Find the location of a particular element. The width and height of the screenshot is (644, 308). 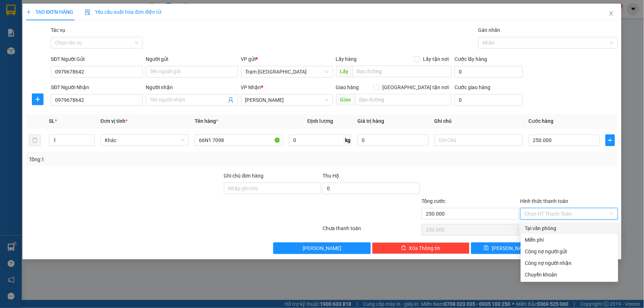

button: deleteXóa Thông tin is located at coordinates (421, 248).